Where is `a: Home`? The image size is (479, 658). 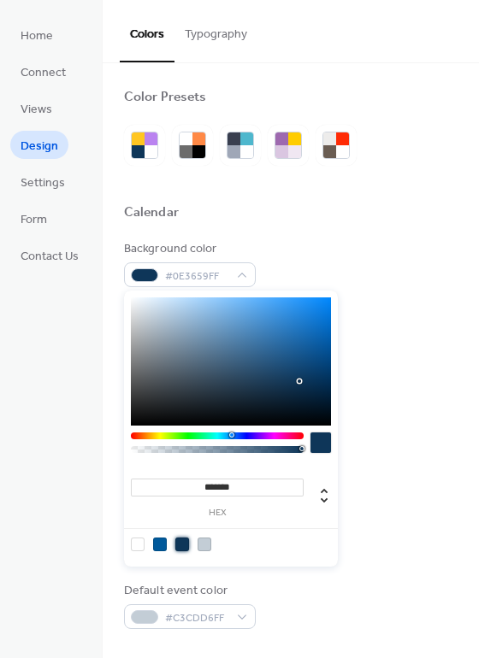
a: Home is located at coordinates (37, 34).